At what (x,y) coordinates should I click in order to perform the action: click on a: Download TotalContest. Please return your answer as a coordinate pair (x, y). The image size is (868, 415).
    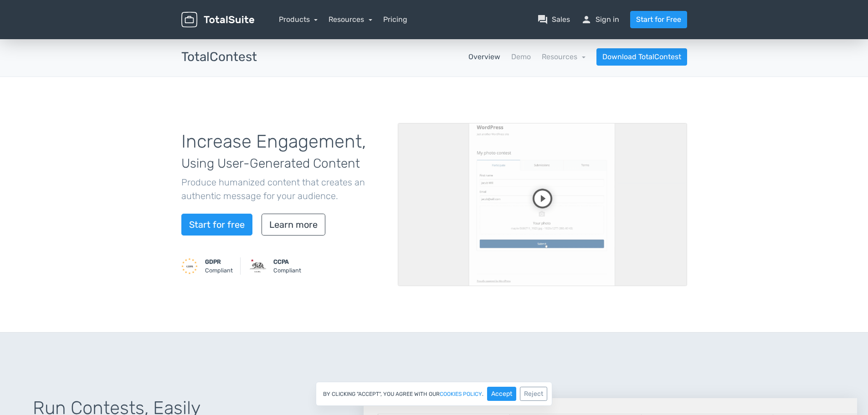
    Looking at the image, I should click on (641, 57).